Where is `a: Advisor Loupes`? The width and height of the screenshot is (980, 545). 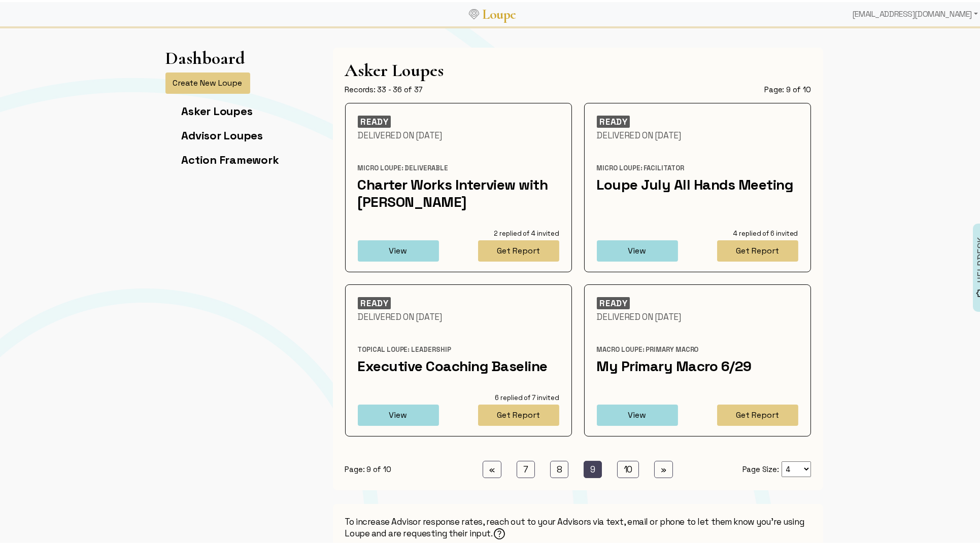
a: Advisor Loupes is located at coordinates (222, 134).